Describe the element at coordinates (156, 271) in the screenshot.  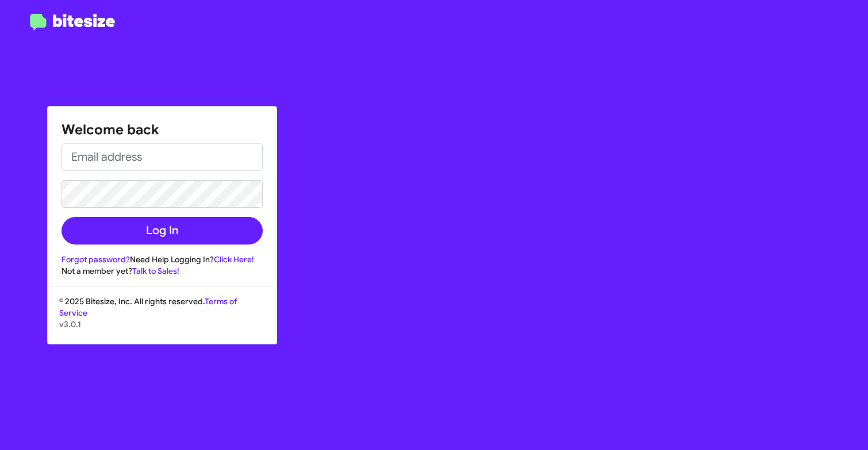
I see `a: Talk to Sales!` at that location.